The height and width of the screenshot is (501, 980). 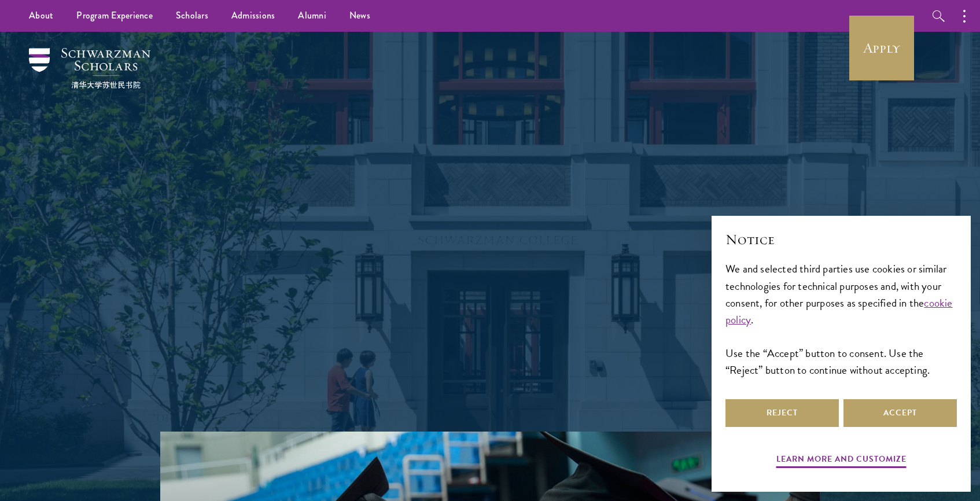 I want to click on a: Apply, so click(x=882, y=48).